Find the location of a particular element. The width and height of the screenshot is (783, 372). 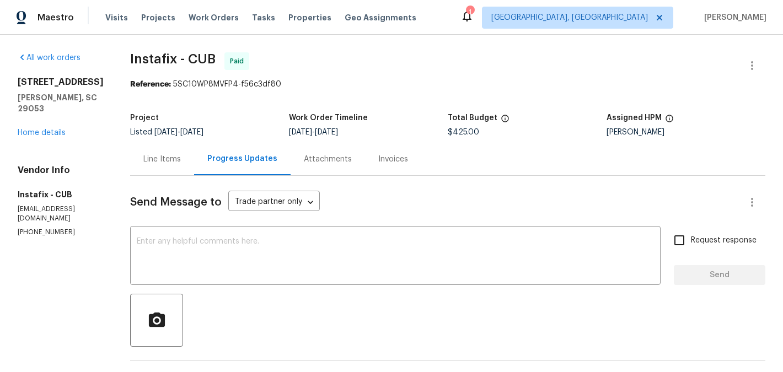

span: Send Message to is located at coordinates (176, 202).